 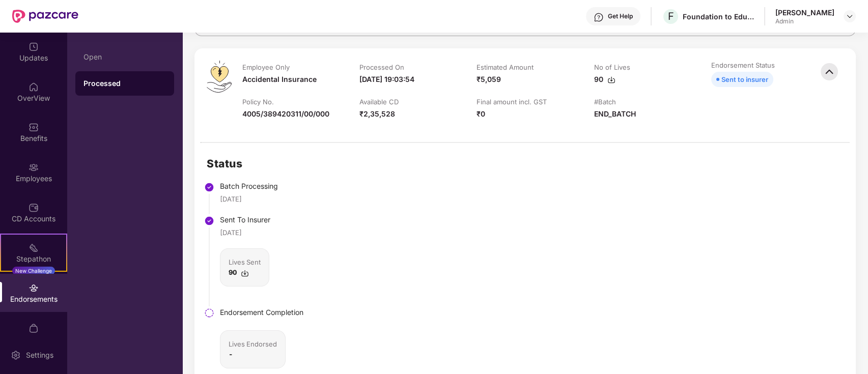 I want to click on div: Final amount incl. GST, so click(x=512, y=102).